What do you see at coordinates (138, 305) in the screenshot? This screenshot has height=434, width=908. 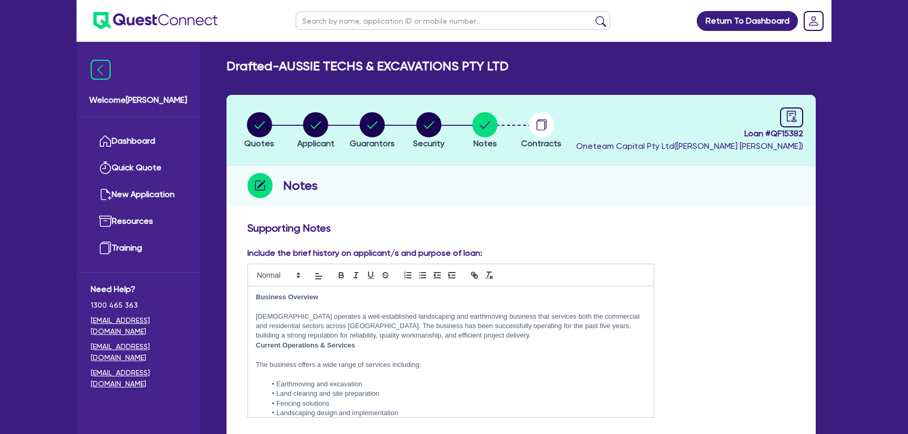 I see `span: 1300 465 363` at bounding box center [138, 305].